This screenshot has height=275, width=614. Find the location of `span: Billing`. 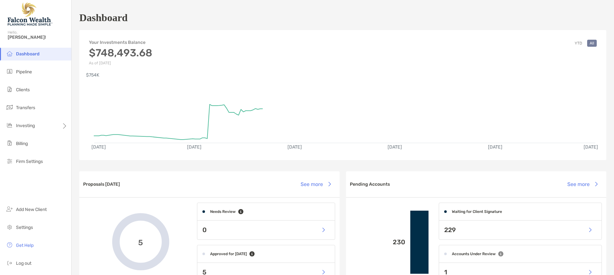

span: Billing is located at coordinates (22, 143).